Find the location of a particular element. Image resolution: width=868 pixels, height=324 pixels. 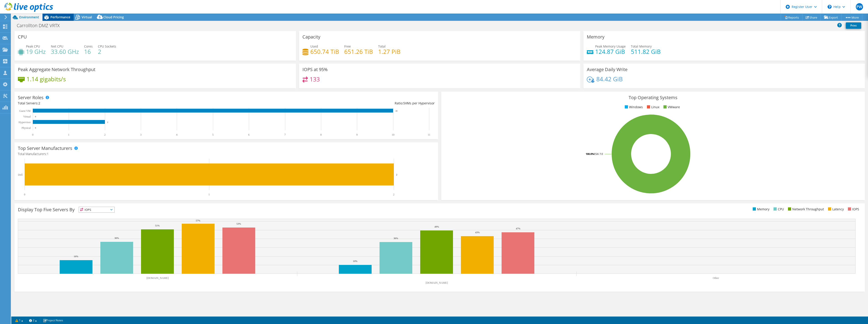

a: Reports is located at coordinates (792, 17).